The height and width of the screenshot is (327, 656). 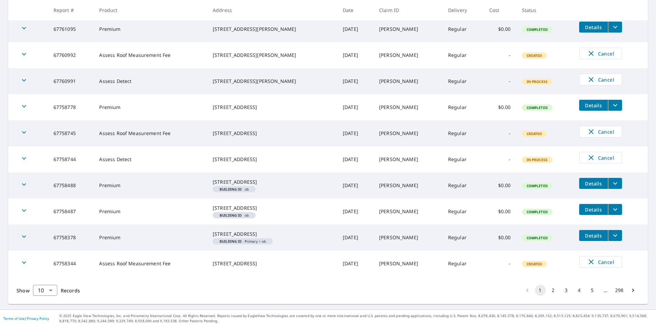 I want to click on td: 67761095, so click(x=71, y=29).